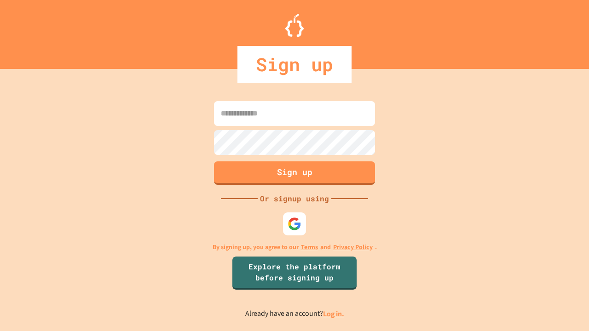 The width and height of the screenshot is (589, 331). What do you see at coordinates (309, 247) in the screenshot?
I see `a: Terms` at bounding box center [309, 247].